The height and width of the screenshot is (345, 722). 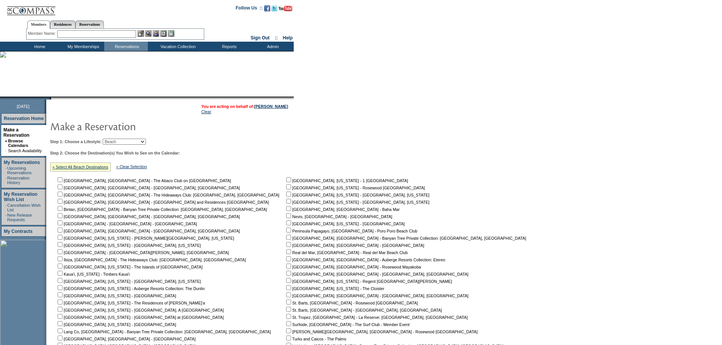 What do you see at coordinates (228, 46) in the screenshot?
I see `td: Reports` at bounding box center [228, 46].